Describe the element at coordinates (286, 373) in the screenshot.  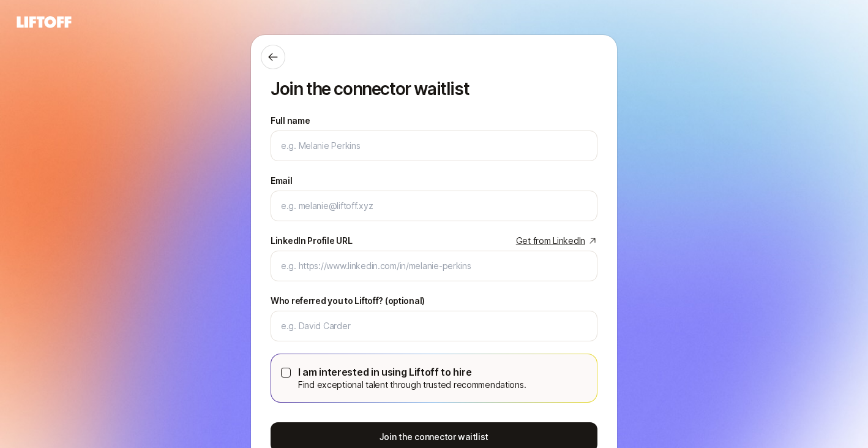
I see `button: I am interested in using Liftoff to hireFind exceptional talent through trusted recommendations.` at that location.